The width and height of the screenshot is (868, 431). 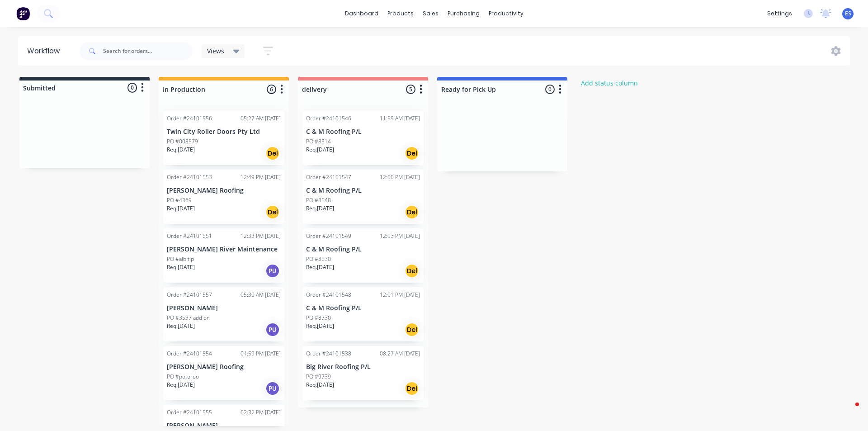 What do you see at coordinates (329, 236) in the screenshot?
I see `div: Order #24101549` at bounding box center [329, 236].